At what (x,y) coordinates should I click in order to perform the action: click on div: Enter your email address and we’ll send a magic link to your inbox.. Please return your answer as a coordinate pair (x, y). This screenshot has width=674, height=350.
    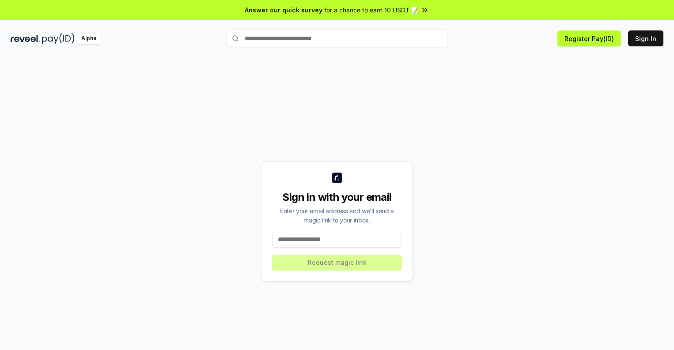
    Looking at the image, I should click on (337, 215).